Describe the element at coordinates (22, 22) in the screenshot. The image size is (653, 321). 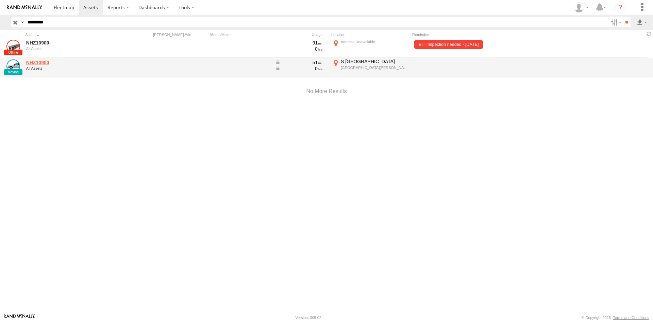
I see `label: Search Query` at that location.